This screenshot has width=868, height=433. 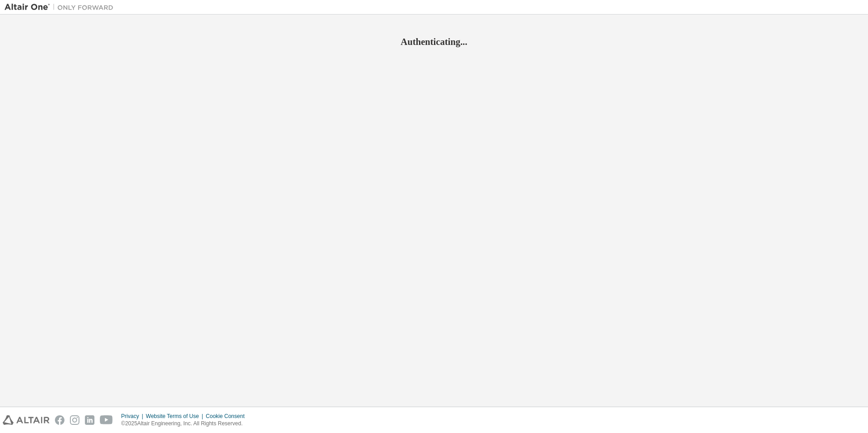 What do you see at coordinates (59, 420) in the screenshot?
I see `img: facebook.svg` at bounding box center [59, 420].